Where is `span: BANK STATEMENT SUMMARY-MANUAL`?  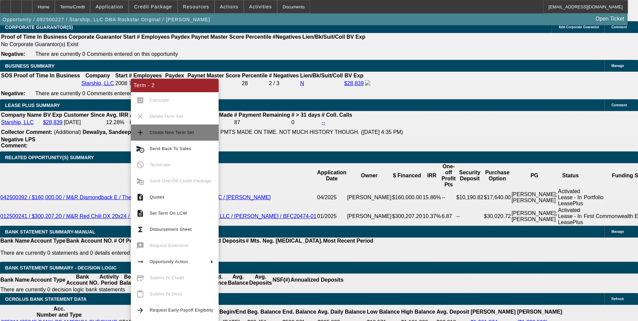 span: BANK STATEMENT SUMMARY-MANUAL is located at coordinates (50, 232).